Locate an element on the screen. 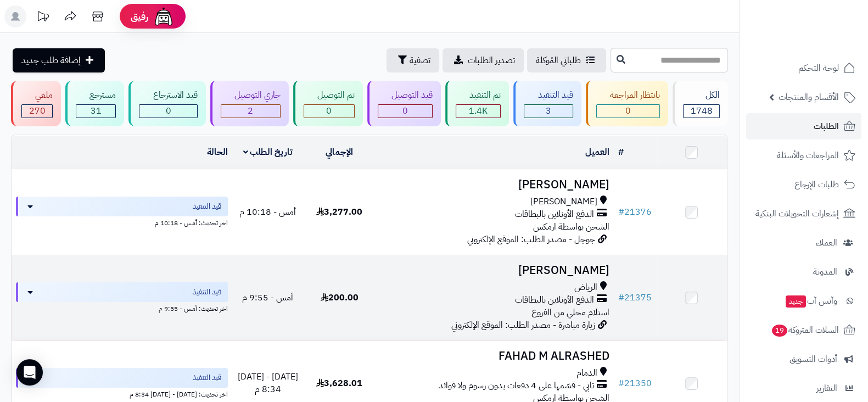 This screenshot has width=868, height=402. span: تابي - قسّمها على 4 دفعات بدون رسوم ولا فوائد is located at coordinates (516, 386).